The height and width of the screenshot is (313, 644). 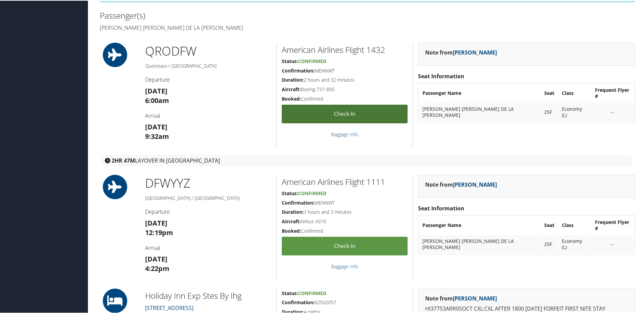 I want to click on h2: Passenger(s), so click(x=231, y=15).